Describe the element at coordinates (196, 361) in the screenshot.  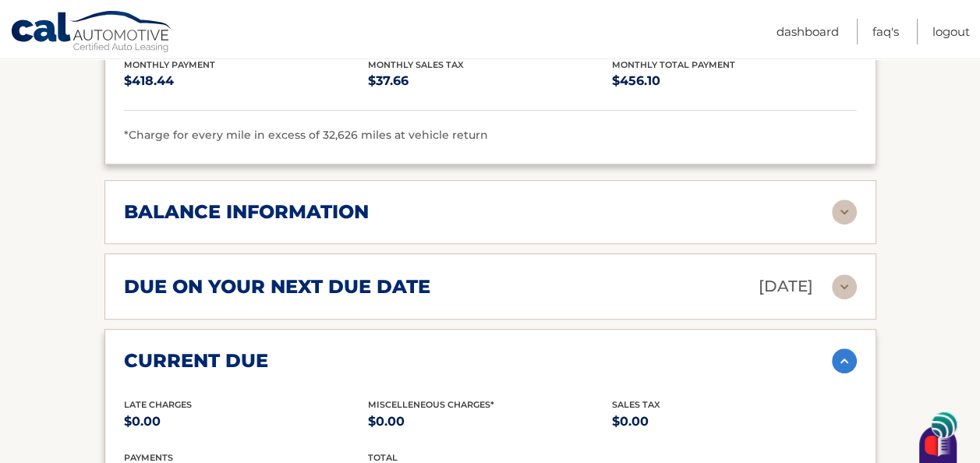
I see `h2: current due` at that location.